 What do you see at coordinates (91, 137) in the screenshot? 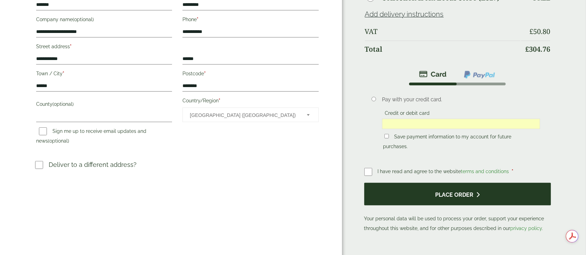
I see `label: Sign me up to receive email updates and news` at bounding box center [91, 137].